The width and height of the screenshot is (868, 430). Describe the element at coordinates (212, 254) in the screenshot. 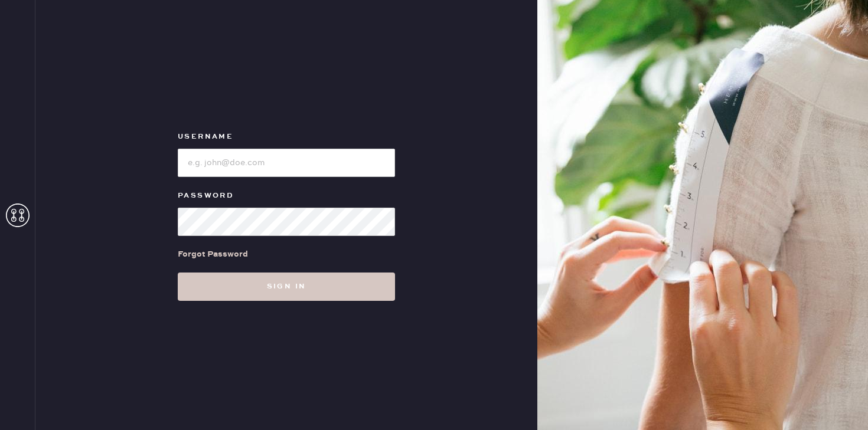

I see `div: Forgot Password` at that location.